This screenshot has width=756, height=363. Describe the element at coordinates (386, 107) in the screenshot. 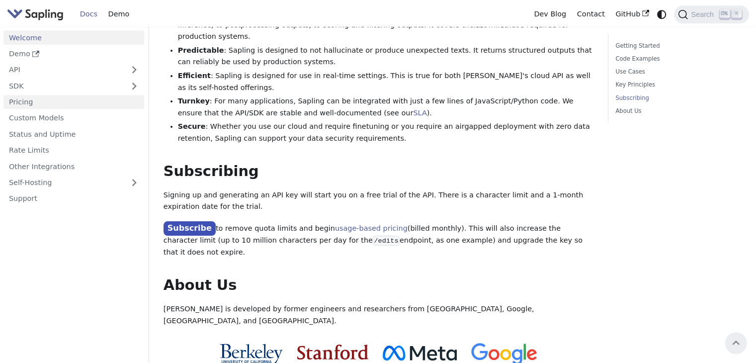

I see `li: : For many applications, Sapling can be integrated with just a few lines of JavaScript/Python cod...` at that location.